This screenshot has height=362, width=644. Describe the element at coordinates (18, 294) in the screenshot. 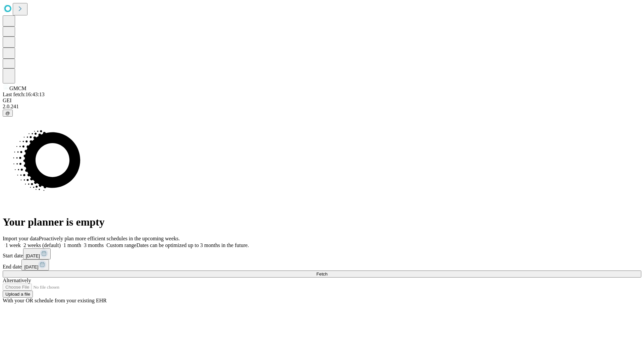

I see `button: Upload a file` at that location.